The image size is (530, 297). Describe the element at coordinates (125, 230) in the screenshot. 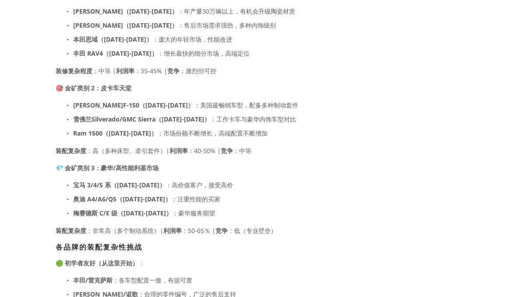

I see `font: ：非常高（多个制动系统）|` at that location.